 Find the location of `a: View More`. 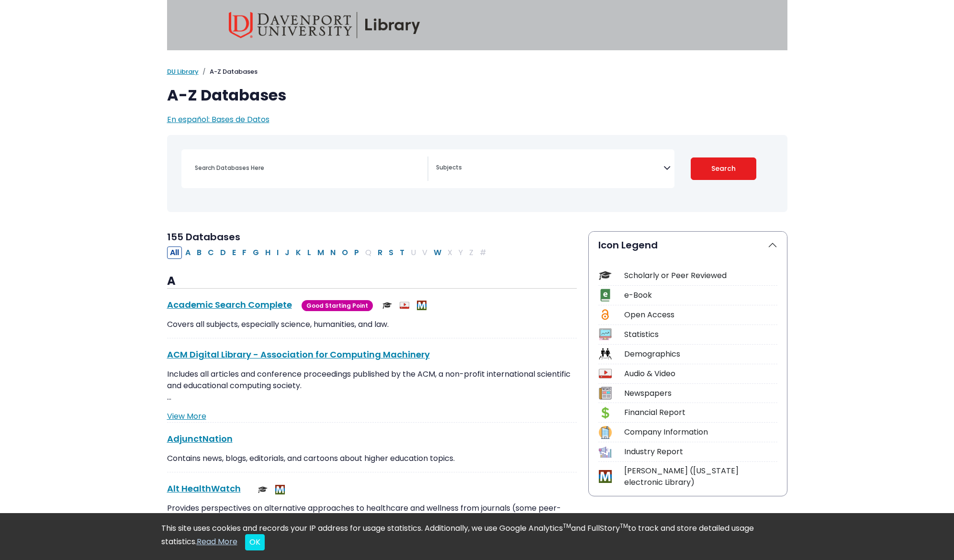

a: View More is located at coordinates (186, 416).